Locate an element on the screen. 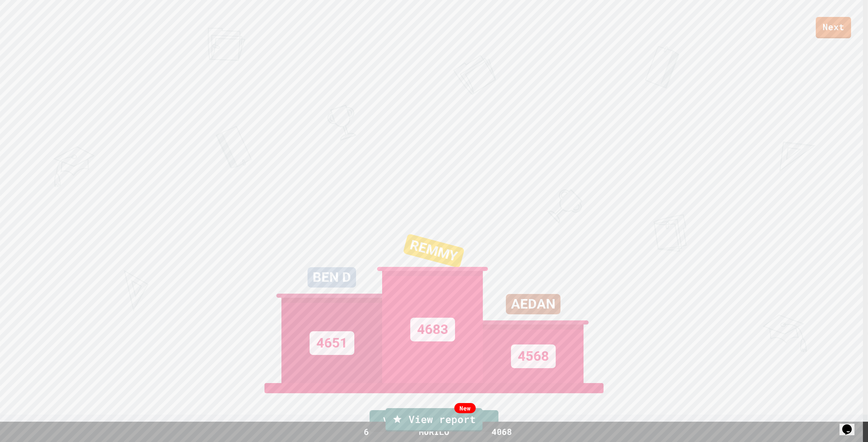 This screenshot has width=868, height=442. div: 4683 is located at coordinates (433, 329).